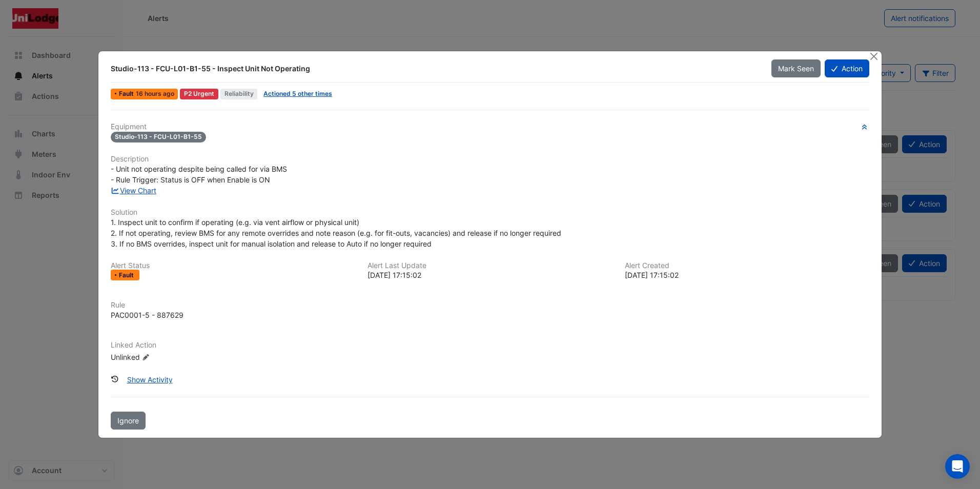 Image resolution: width=980 pixels, height=489 pixels. What do you see at coordinates (128, 421) in the screenshot?
I see `span: Ignore` at bounding box center [128, 421].